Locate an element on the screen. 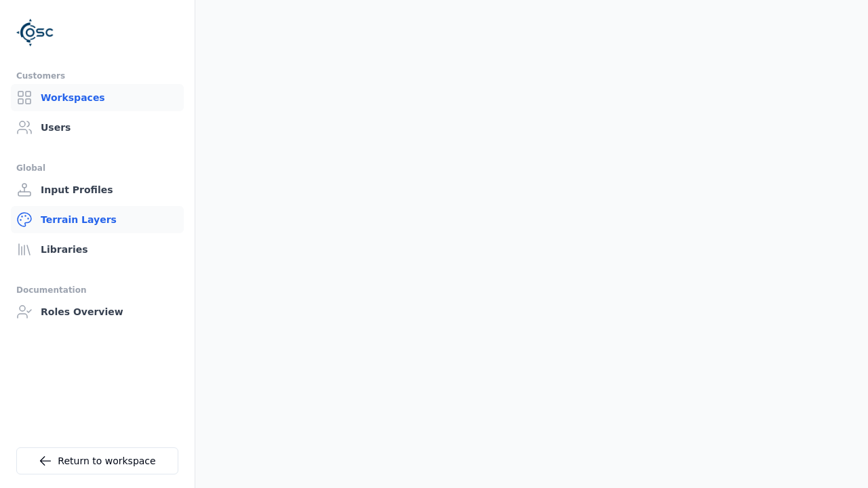 This screenshot has width=868, height=488. a: Libraries is located at coordinates (97, 250).